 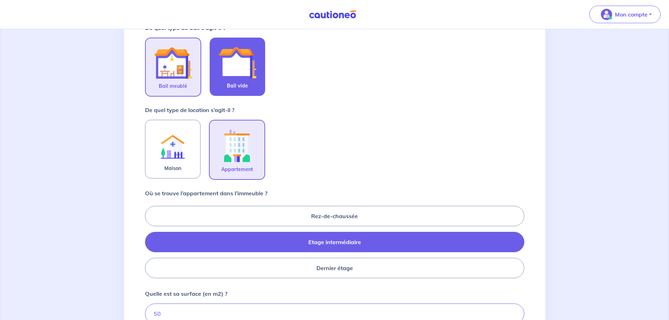 I want to click on img: illu_rent.svg, so click(x=173, y=145).